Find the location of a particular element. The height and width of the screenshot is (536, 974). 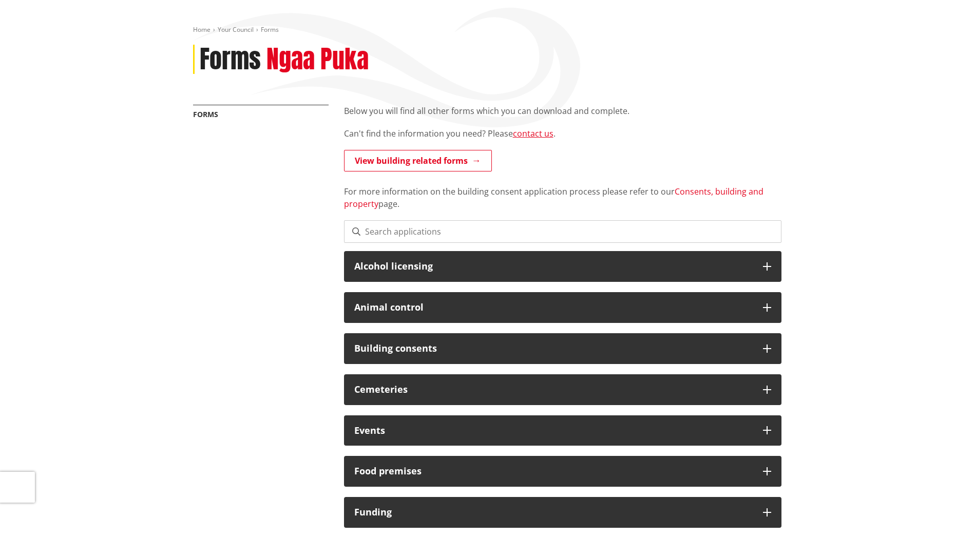

h3: Alcohol licensing is located at coordinates (554, 266).